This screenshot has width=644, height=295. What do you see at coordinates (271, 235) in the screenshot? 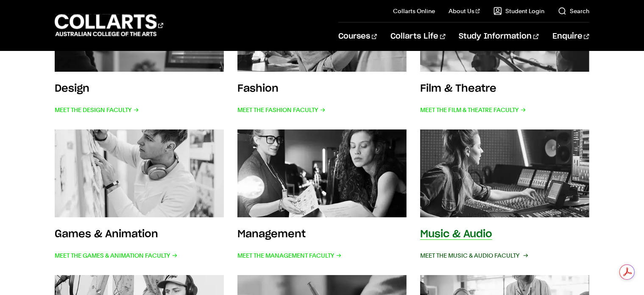
I see `h3: Management` at bounding box center [271, 235].